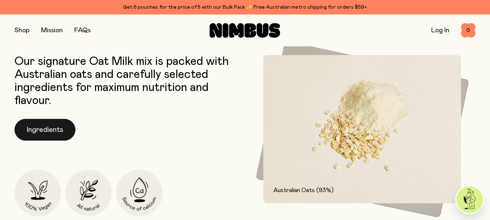 This screenshot has width=490, height=220. What do you see at coordinates (245, 7) in the screenshot?
I see `div: Get 6 pouches for the price of 5 with our Bulk Pack ✨ Free Australian metro shipping for orders $59+` at bounding box center [245, 7].